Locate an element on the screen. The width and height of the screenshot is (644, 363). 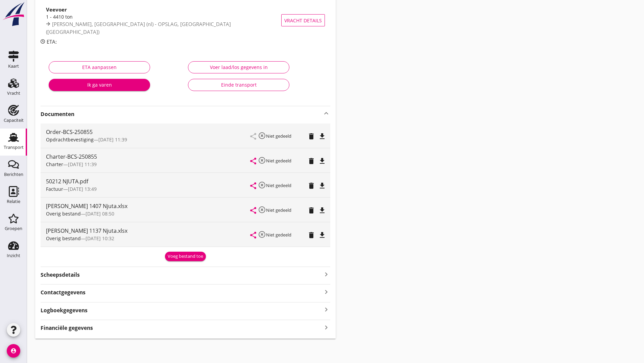
div: Einde transport is located at coordinates (239, 85).